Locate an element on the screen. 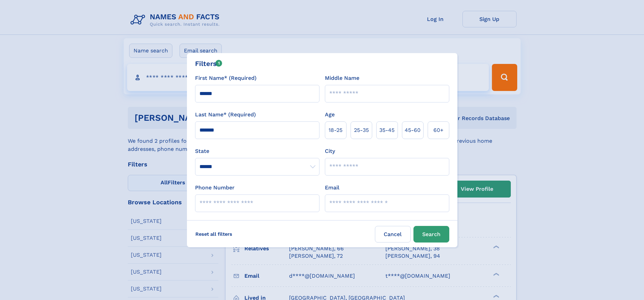 Image resolution: width=644 pixels, height=300 pixels. label: Reset all filters is located at coordinates (214, 234).